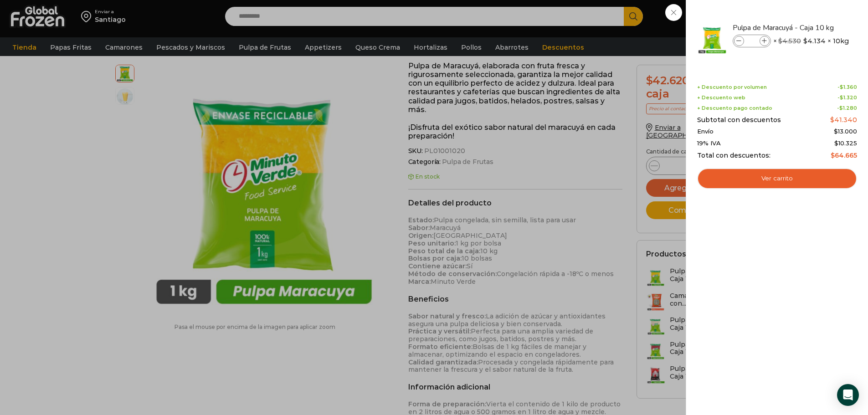 Image resolution: width=868 pixels, height=415 pixels. I want to click on span: Total con descuentos:, so click(734, 156).